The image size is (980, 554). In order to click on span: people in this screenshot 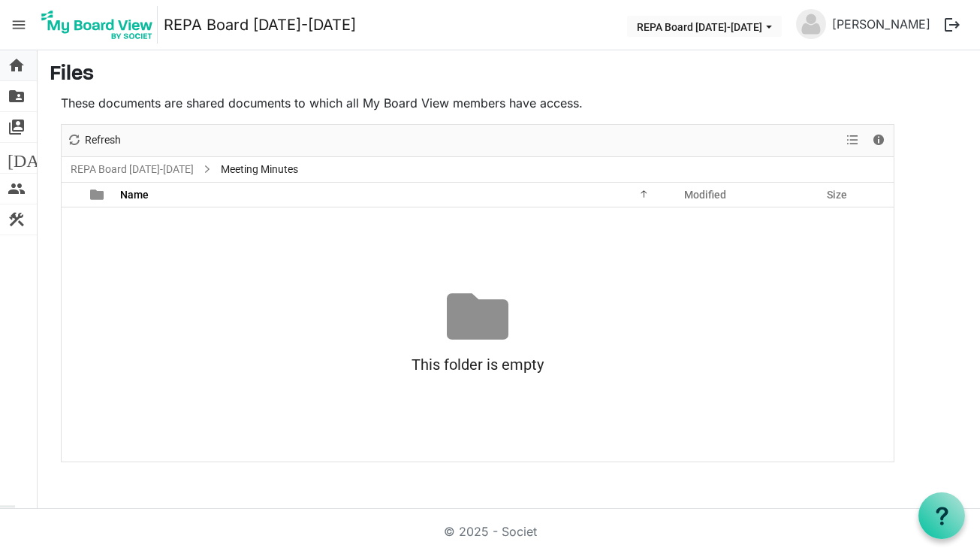, I will do `click(16, 188)`.